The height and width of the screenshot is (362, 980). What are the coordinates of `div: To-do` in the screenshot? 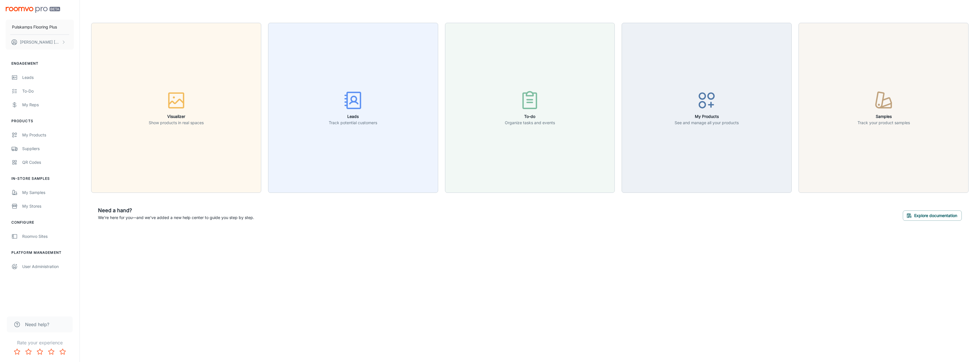 It's located at (48, 91).